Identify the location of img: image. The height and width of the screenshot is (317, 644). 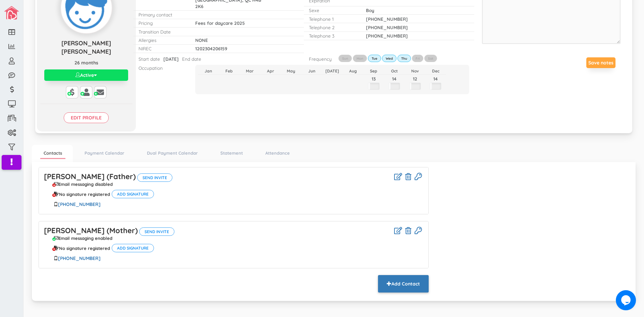
(12, 12).